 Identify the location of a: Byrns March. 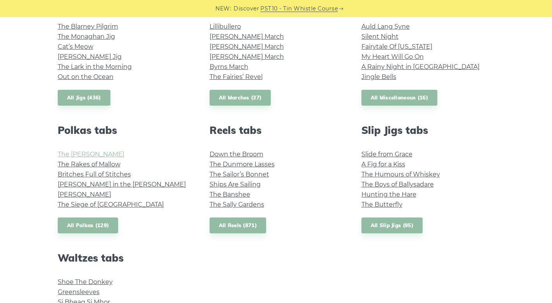
(229, 67).